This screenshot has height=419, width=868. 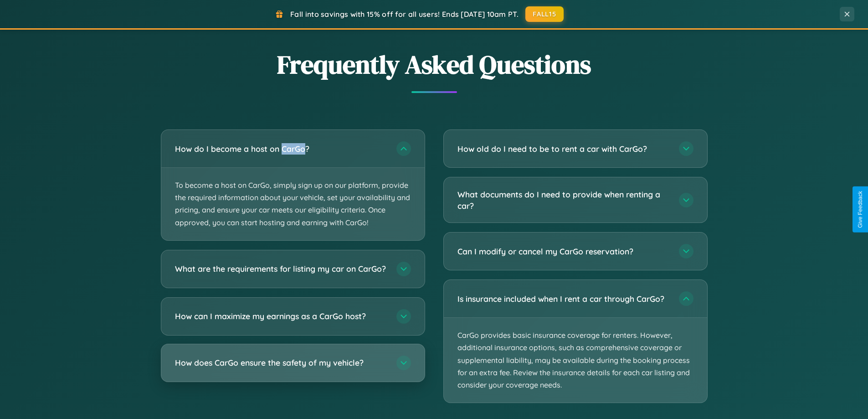 I want to click on p: To become a host on CarGo, simply sign up on our platform, provide the required information about..., so click(x=293, y=204).